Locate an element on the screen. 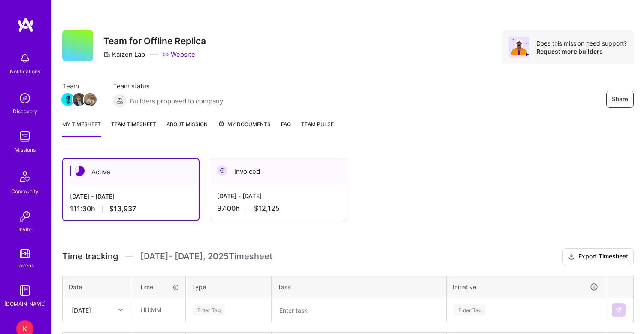 Image resolution: width=644 pixels, height=334 pixels. span: My Documents is located at coordinates (244, 124).